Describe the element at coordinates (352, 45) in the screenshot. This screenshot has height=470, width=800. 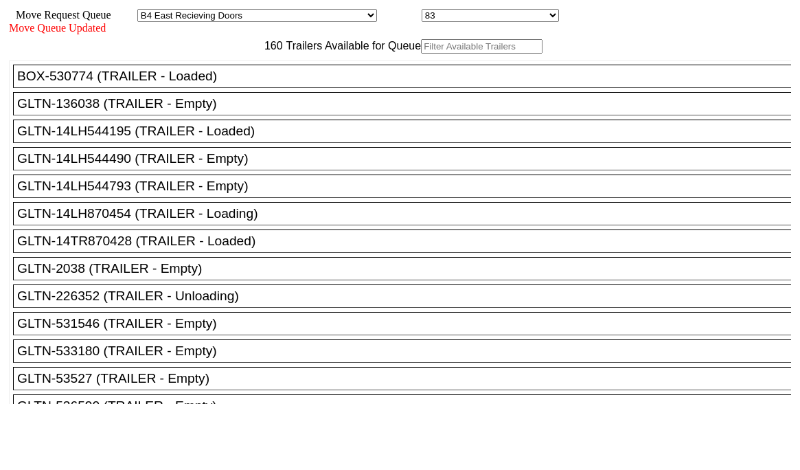
I see `span: Trailers Available for Queue` at that location.